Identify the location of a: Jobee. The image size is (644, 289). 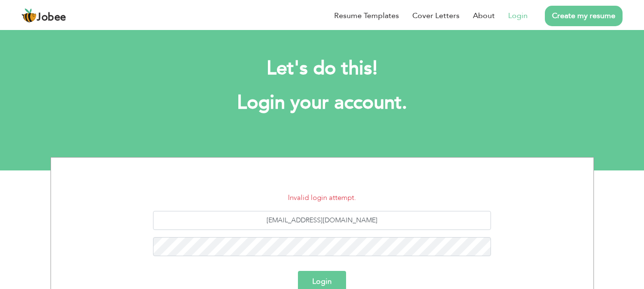
(44, 16).